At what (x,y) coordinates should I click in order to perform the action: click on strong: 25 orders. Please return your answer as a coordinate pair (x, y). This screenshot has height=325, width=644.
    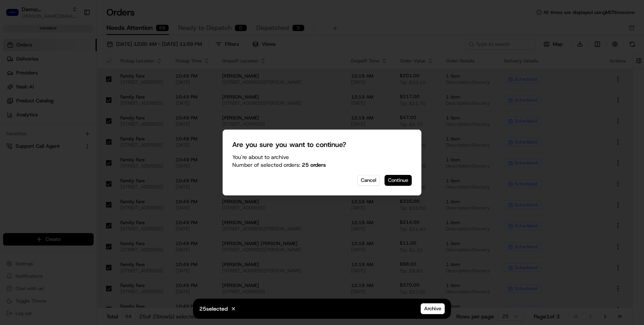
    Looking at the image, I should click on (314, 165).